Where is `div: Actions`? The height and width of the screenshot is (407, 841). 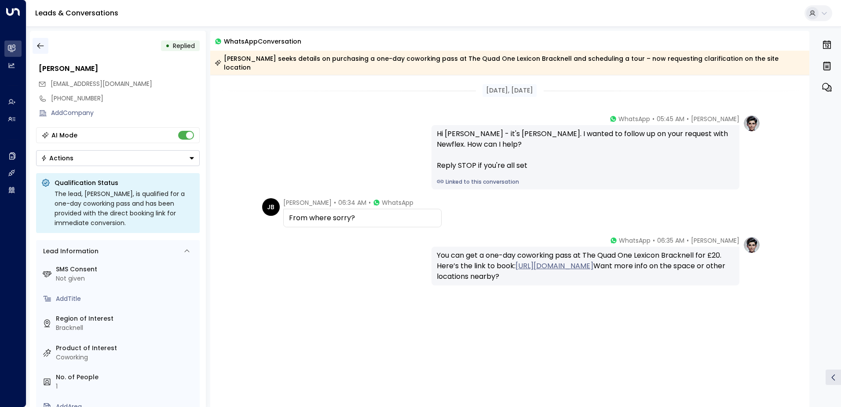 div: Actions is located at coordinates (57, 158).